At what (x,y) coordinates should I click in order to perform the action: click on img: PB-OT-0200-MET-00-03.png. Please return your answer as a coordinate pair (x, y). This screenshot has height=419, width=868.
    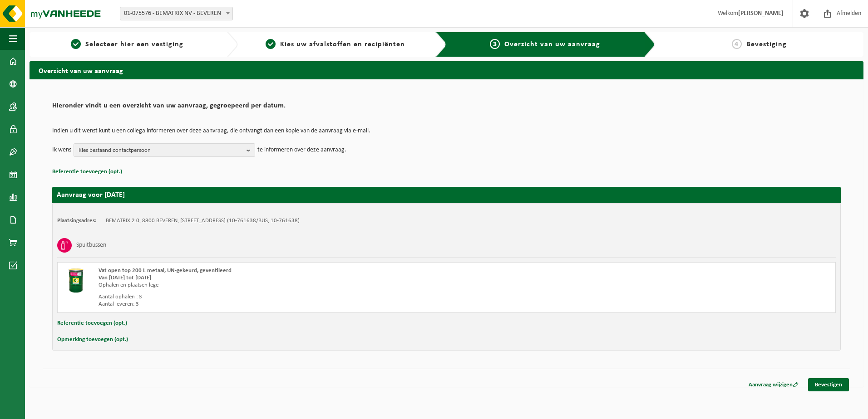
    Looking at the image, I should click on (76, 281).